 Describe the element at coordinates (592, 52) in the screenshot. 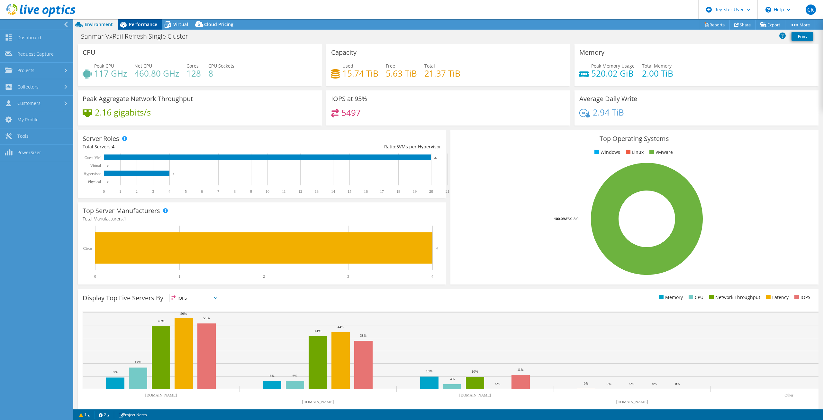

I see `h3: Memory` at that location.